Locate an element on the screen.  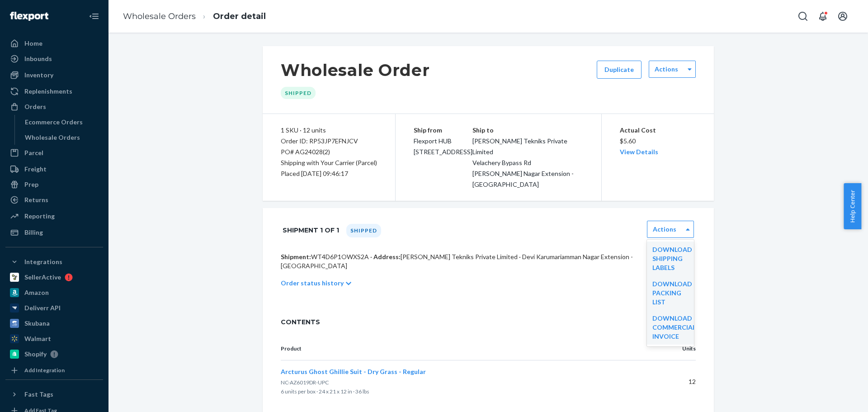
p: Shipping with Your Carrier (Parcel) is located at coordinates (329, 163).